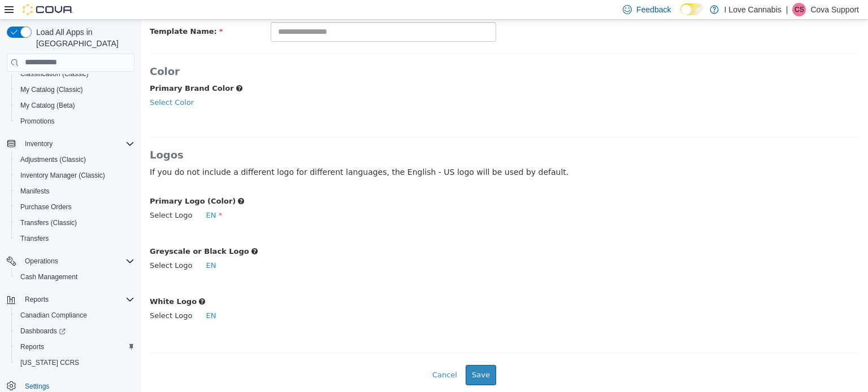  What do you see at coordinates (799, 10) in the screenshot?
I see `span: CS` at bounding box center [799, 10].